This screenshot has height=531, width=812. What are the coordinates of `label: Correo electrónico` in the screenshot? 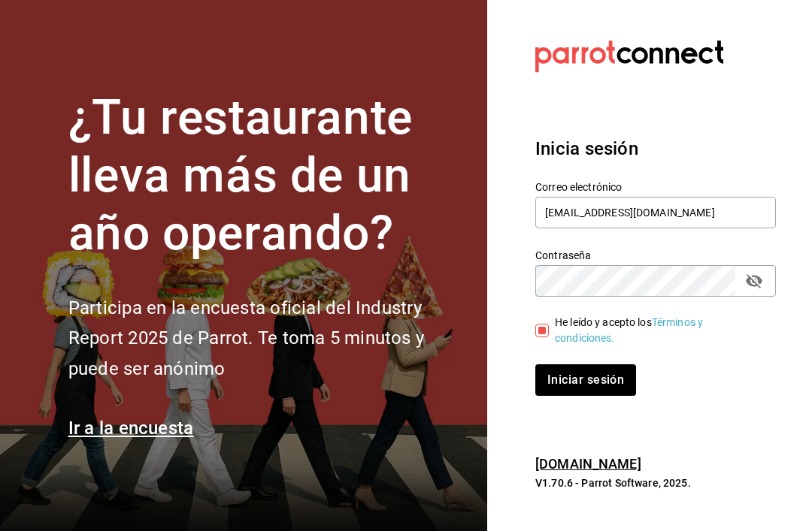 It's located at (656, 187).